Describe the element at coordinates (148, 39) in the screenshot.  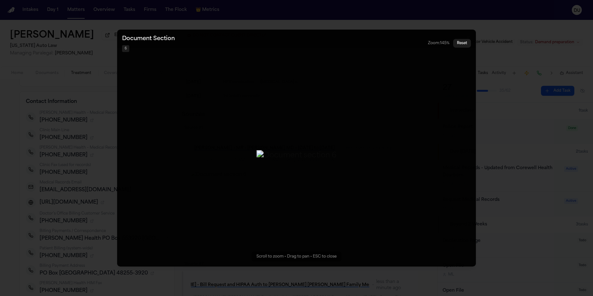
I see `h3: Document Section` at that location.